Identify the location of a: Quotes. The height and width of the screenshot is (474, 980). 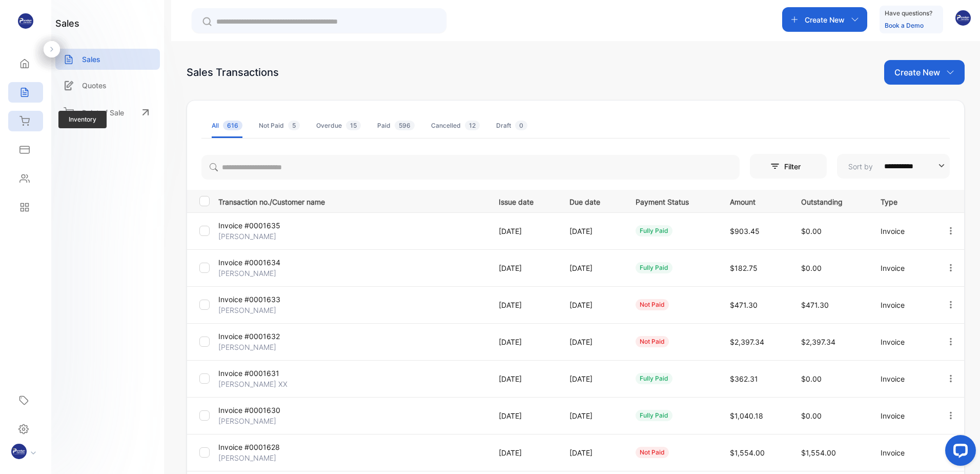
(108, 85).